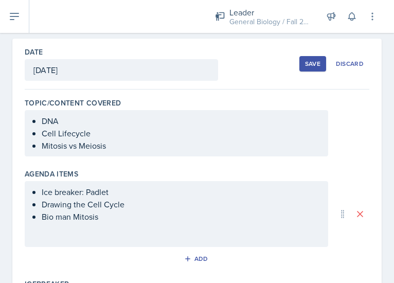  Describe the element at coordinates (33, 52) in the screenshot. I see `label: Date` at that location.